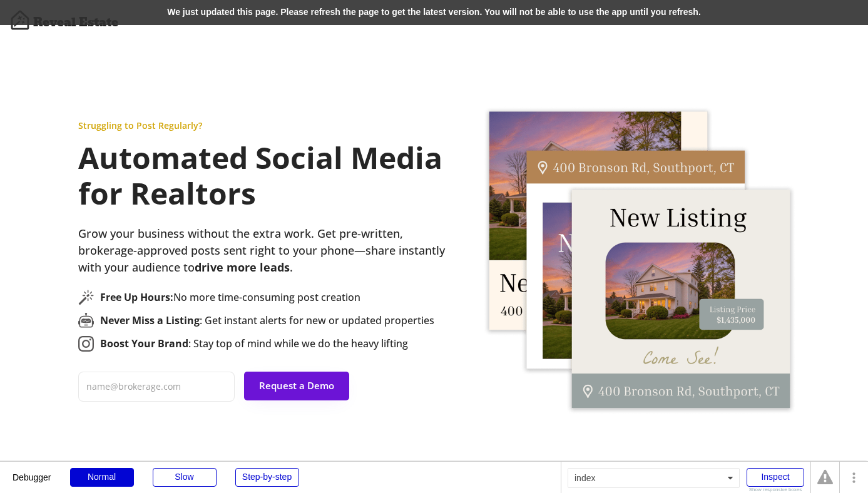 The height and width of the screenshot is (493, 868). Describe the element at coordinates (156, 386) in the screenshot. I see `input: name@brokerage.com` at that location.